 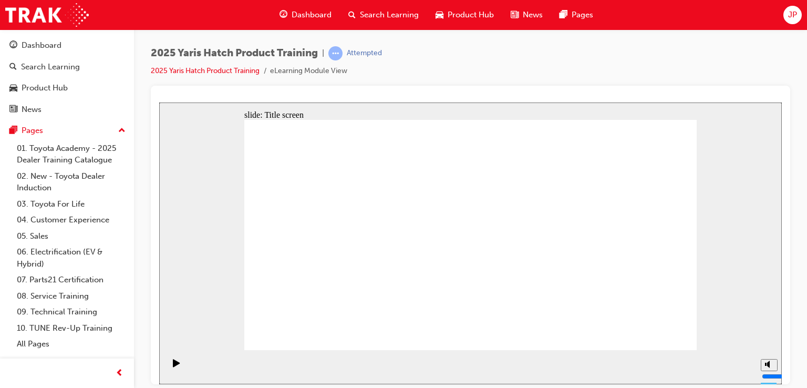 What do you see at coordinates (67, 109) in the screenshot?
I see `a: News` at bounding box center [67, 109].